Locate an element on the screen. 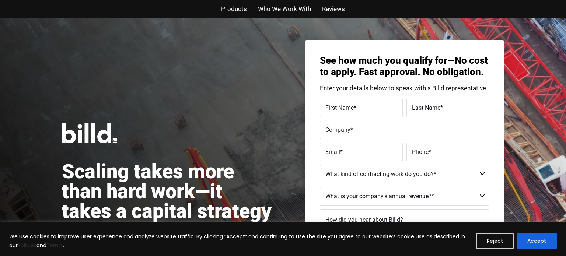 Image resolution: width=566 pixels, height=256 pixels. p: Enter your details below to speak with a Billd representative. is located at coordinates (404, 88).